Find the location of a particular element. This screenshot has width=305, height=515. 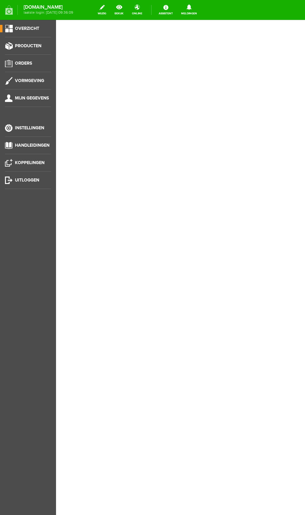

span: Handleidingen is located at coordinates (32, 145).